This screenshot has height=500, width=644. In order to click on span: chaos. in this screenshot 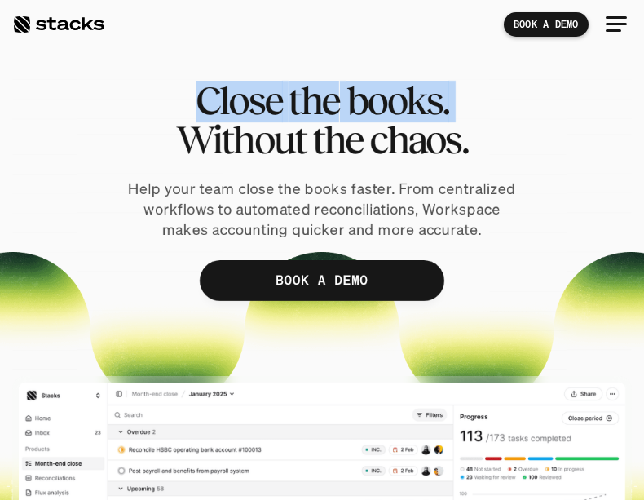, I will do `click(418, 139)`.